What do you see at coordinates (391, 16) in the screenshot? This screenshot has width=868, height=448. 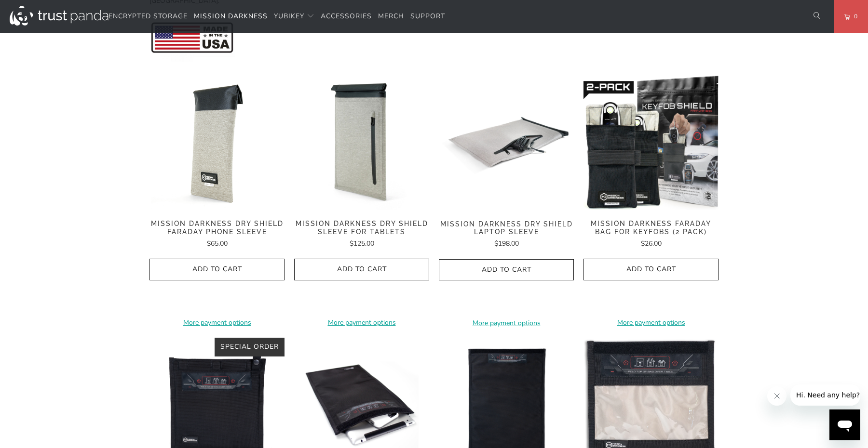 I see `a: Merch` at bounding box center [391, 16].